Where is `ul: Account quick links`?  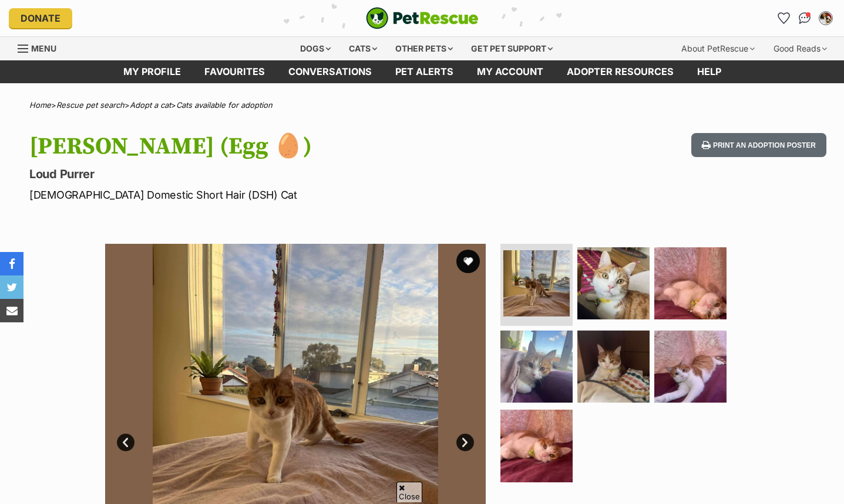
ul: Account quick links is located at coordinates (804, 18).